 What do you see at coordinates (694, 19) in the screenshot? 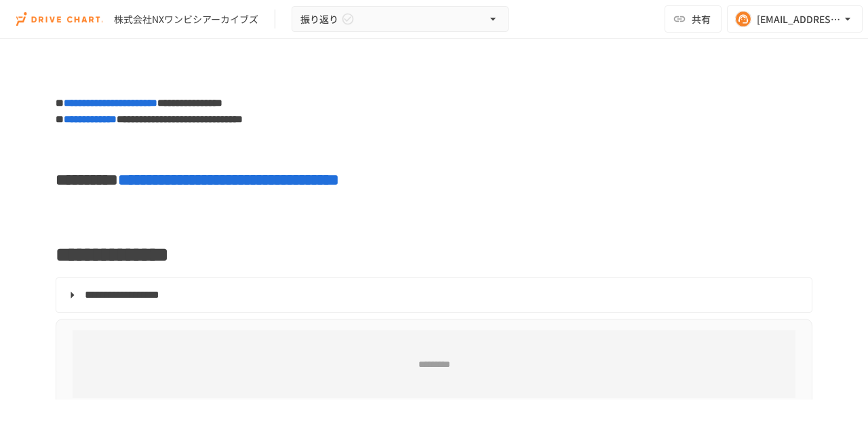
I see `button: 共有` at bounding box center [694, 19].